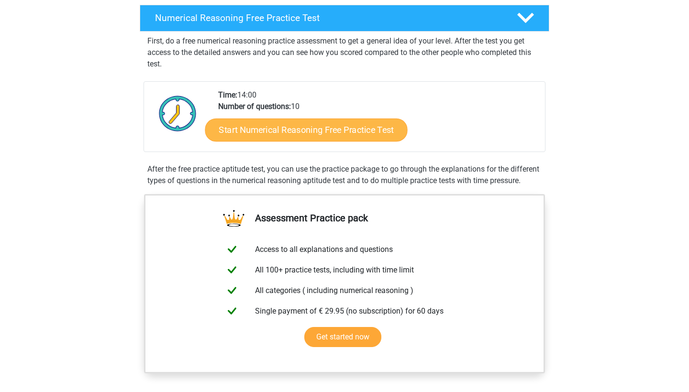  What do you see at coordinates (345, 18) in the screenshot?
I see `a: Numerical Reasoning Free Practice Test` at bounding box center [345, 18].